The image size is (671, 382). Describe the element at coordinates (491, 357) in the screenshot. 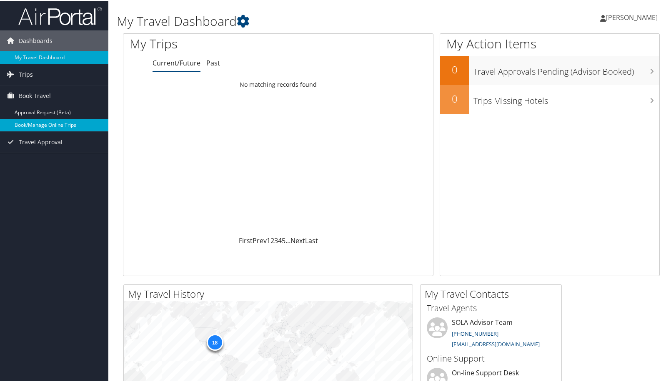

I see `h3: Online Support` at that location.